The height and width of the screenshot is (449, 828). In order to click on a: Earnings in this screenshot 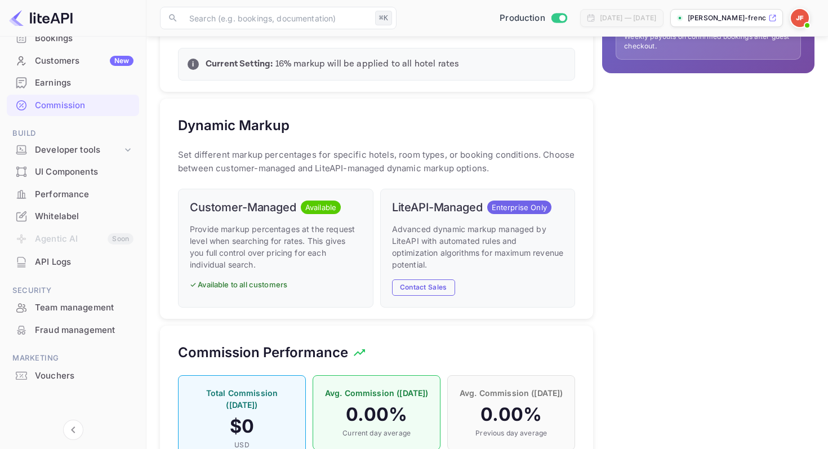, I will do `click(73, 82)`.